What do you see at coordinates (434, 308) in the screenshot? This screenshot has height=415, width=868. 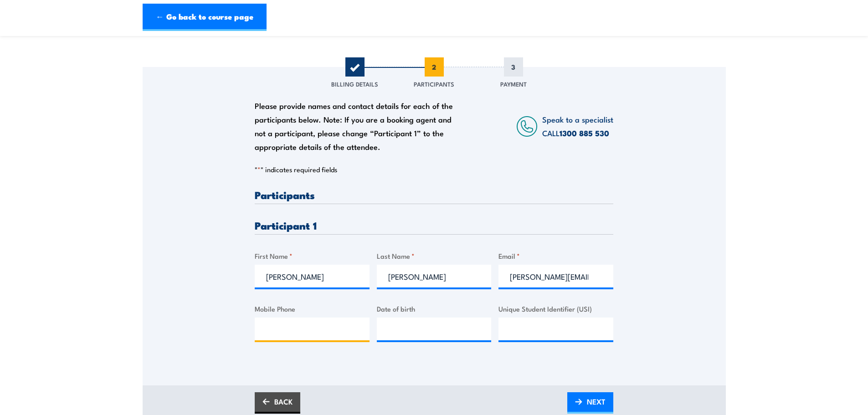 I see `label: Date of birth` at bounding box center [434, 308].